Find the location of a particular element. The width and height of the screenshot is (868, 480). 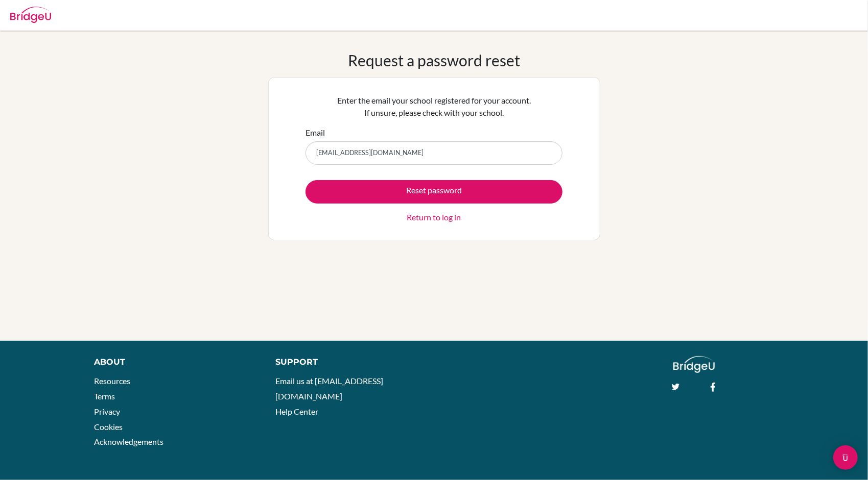

div: Support is located at coordinates (349, 362).